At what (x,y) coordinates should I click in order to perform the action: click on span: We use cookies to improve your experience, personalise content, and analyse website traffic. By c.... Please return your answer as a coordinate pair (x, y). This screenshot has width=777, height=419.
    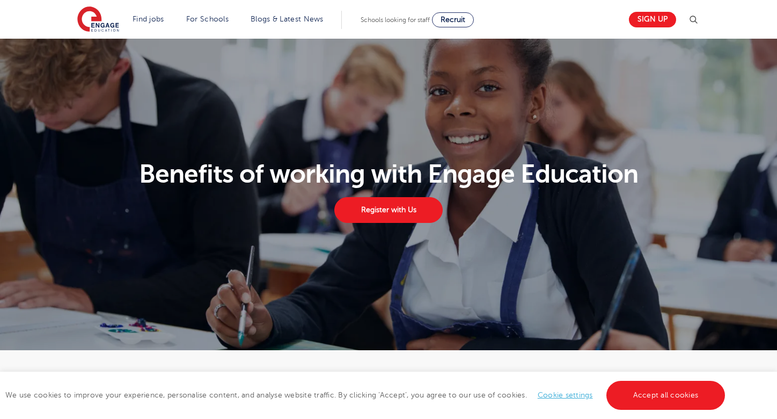
    Looking at the image, I should click on (367, 394).